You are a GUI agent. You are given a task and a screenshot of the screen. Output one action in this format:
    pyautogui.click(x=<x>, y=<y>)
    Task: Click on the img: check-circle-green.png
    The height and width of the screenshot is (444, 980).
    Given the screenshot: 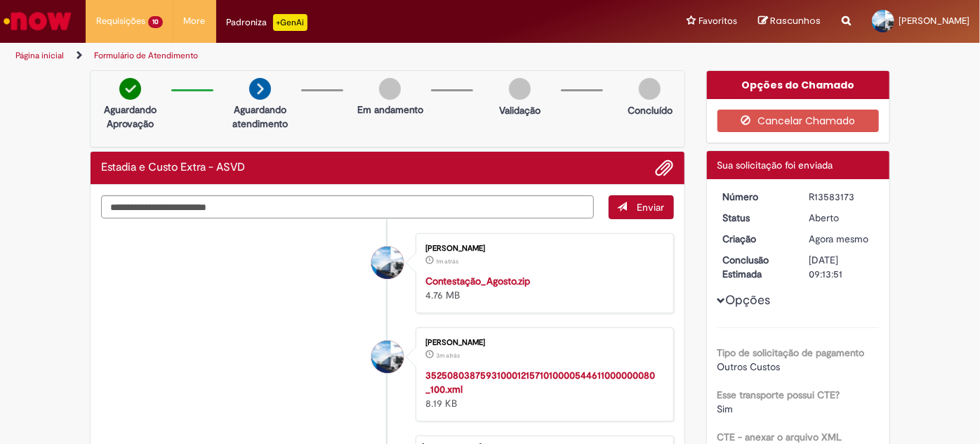 What is the action you would take?
    pyautogui.click(x=130, y=88)
    